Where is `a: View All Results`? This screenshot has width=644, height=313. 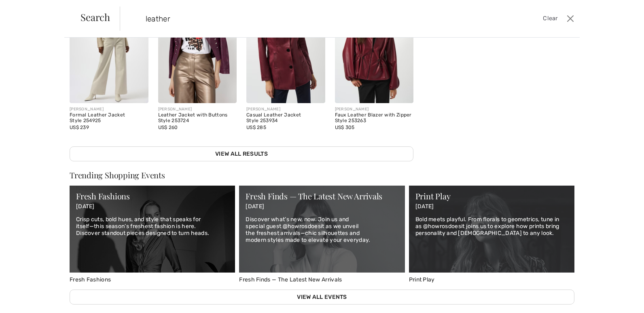
a: View All Results is located at coordinates (241, 154).